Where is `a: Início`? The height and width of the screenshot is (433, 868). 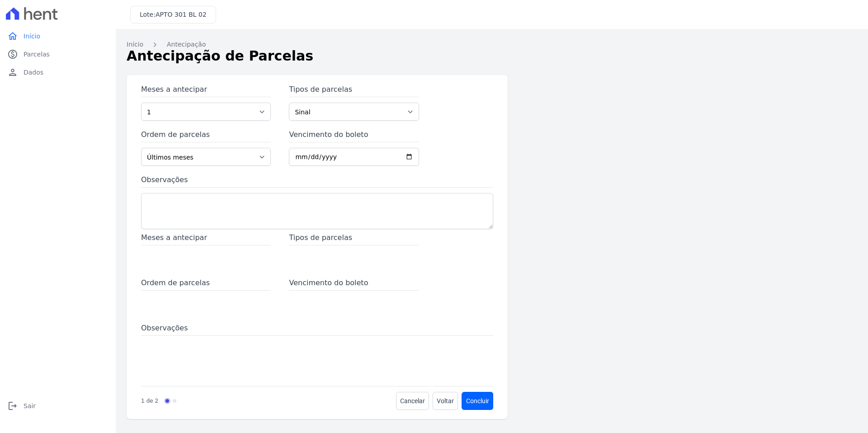 a: Início is located at coordinates (135, 45).